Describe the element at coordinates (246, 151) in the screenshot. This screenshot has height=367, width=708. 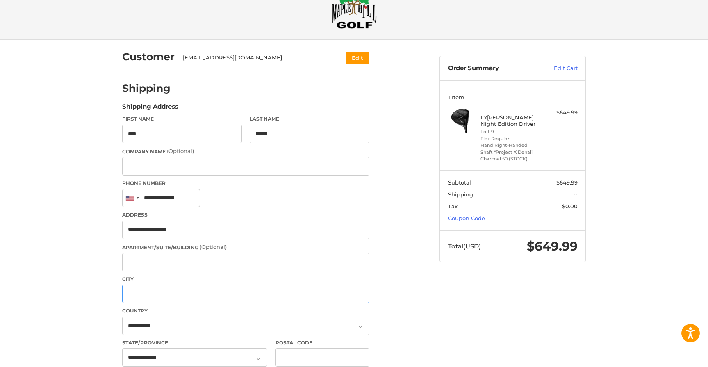
I see `label: Company Name` at that location.